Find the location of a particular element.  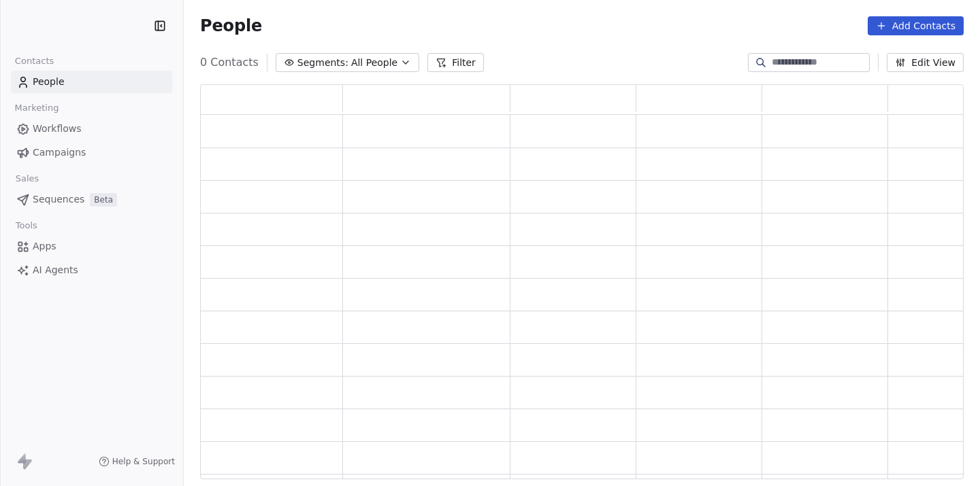

span: Sales is located at coordinates (27, 179).